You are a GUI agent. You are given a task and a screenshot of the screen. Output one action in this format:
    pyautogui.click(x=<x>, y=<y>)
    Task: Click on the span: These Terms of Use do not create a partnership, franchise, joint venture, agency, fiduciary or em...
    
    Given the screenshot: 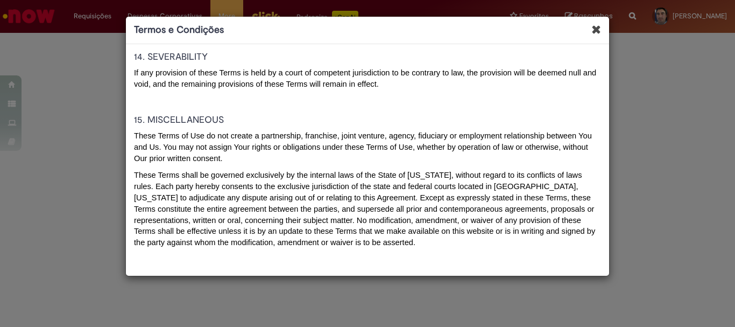 What is the action you would take?
    pyautogui.click(x=363, y=147)
    